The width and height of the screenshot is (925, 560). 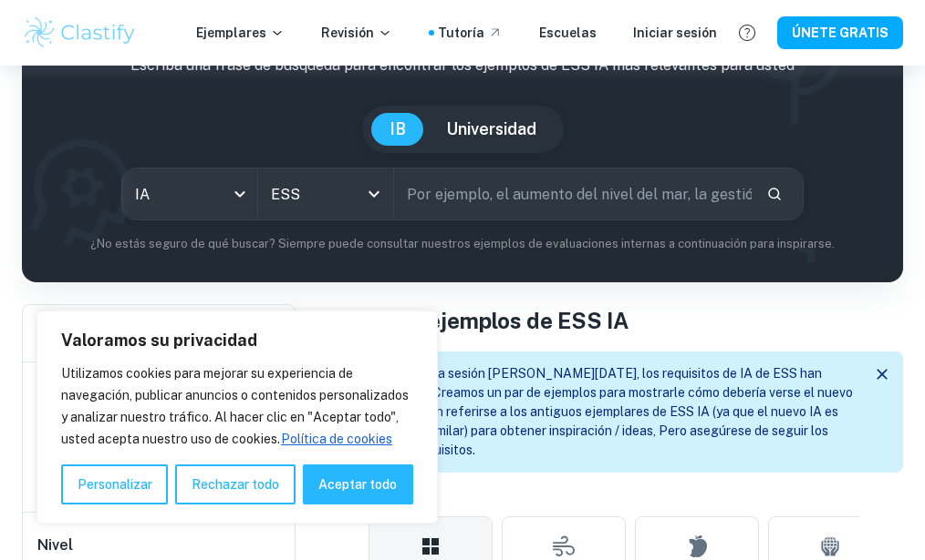 I want to click on img: Logotipo de Clastify, so click(x=79, y=33).